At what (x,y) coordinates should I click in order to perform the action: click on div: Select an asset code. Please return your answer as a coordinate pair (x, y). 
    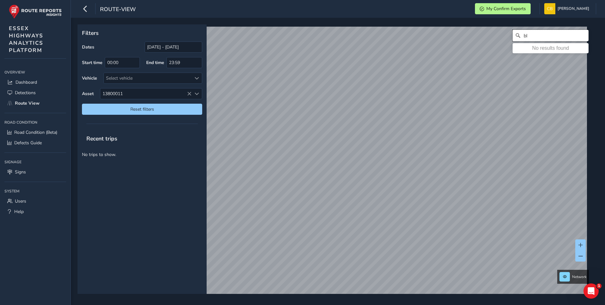
    Looking at the image, I should click on (197, 93).